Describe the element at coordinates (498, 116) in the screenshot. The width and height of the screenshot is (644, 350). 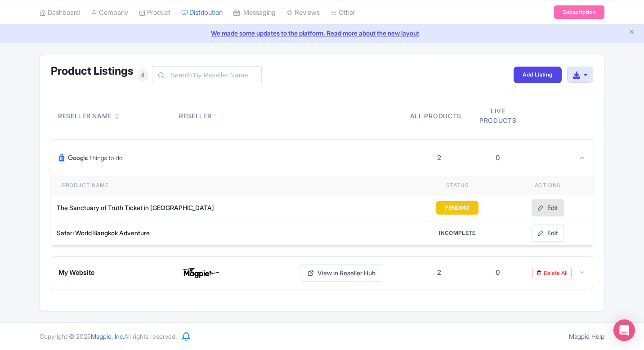
I see `div: Live products` at that location.